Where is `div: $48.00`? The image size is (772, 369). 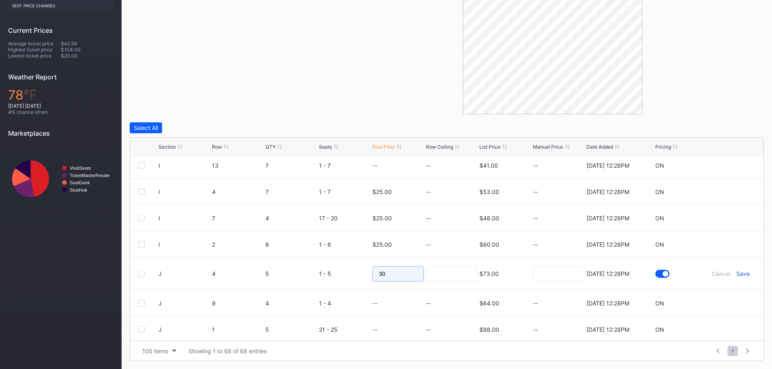
div: $48.00 is located at coordinates (489, 218).